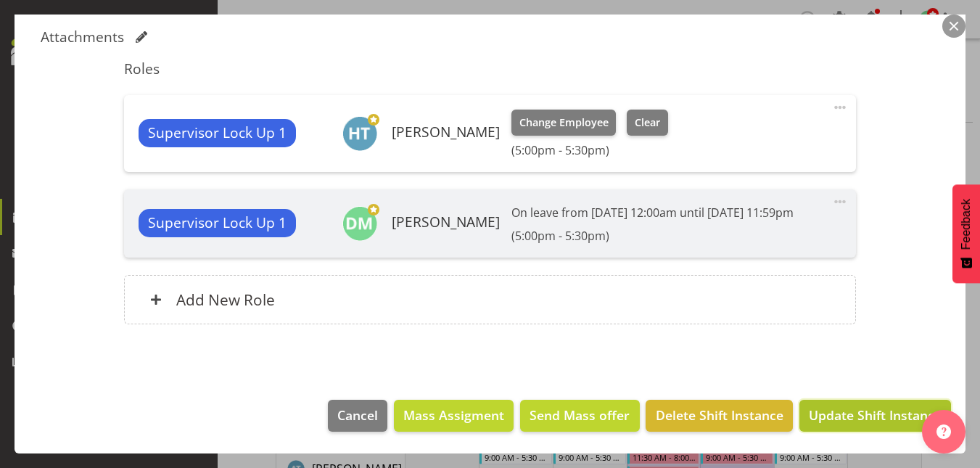 This screenshot has width=980, height=468. I want to click on h5: Roles, so click(489, 69).